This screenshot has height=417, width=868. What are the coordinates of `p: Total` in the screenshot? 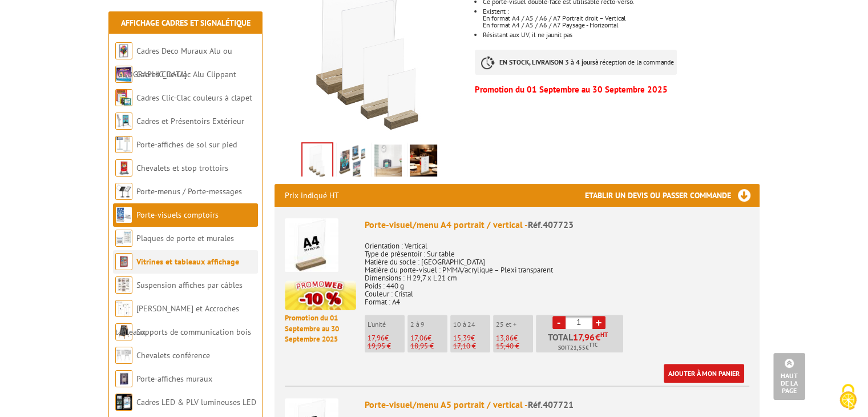 It's located at (581, 342).